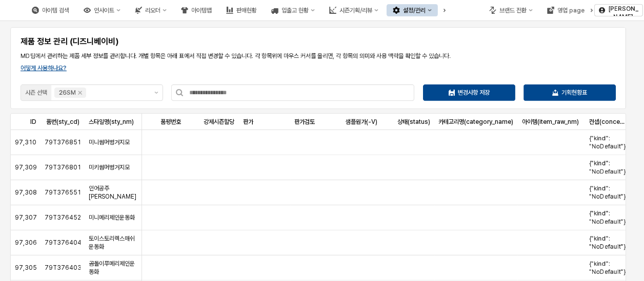  Describe the element at coordinates (474, 93) in the screenshot. I see `p: 변경사항 저장` at that location.